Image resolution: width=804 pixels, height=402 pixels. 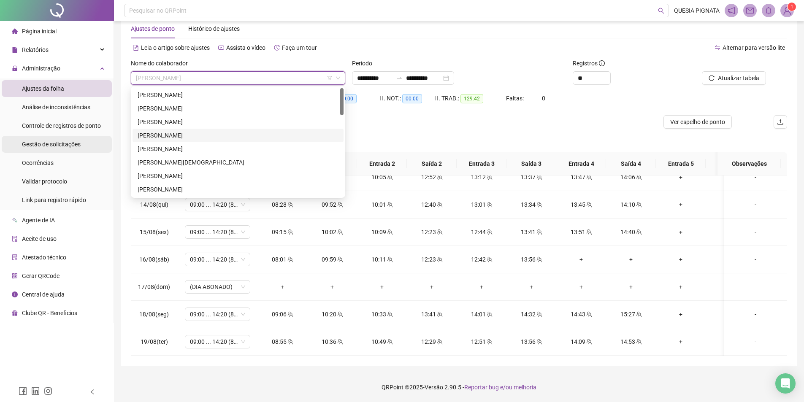 I want to click on span: Observações, so click(x=750, y=164).